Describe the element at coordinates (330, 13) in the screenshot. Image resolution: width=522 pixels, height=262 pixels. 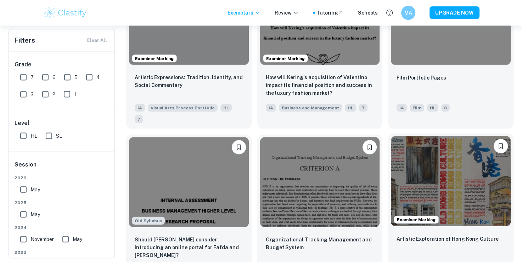
I see `a: Tutoring` at that location.